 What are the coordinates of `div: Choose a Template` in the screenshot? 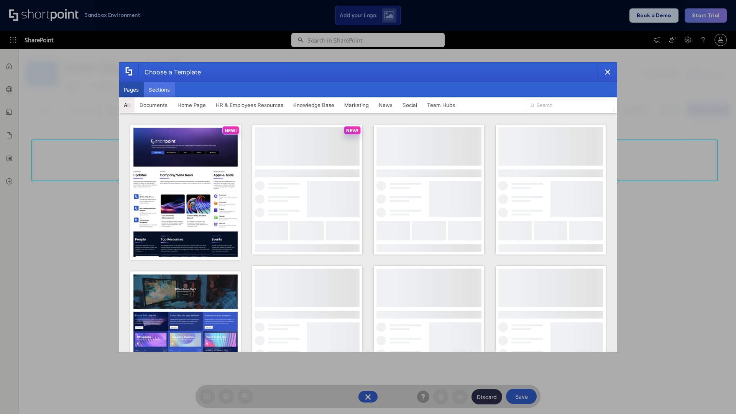 It's located at (169, 72).